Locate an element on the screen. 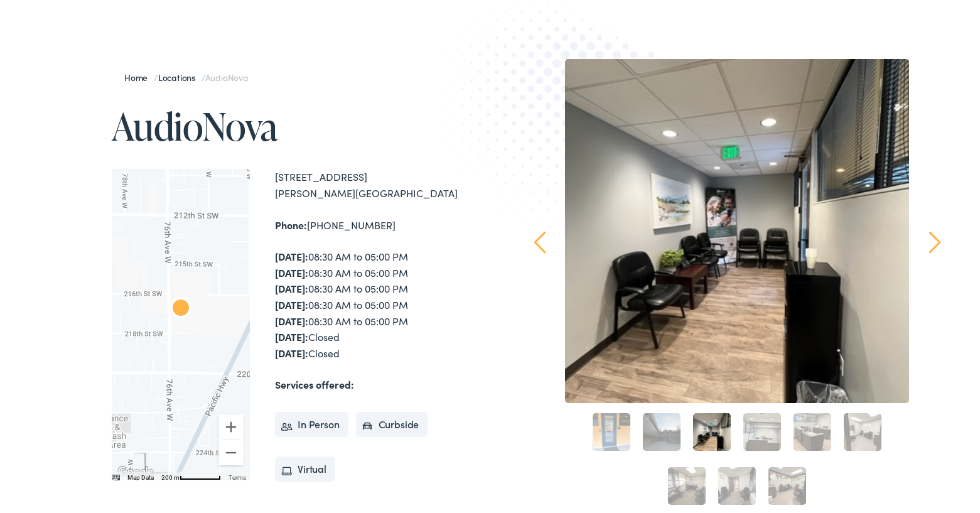  strong: Phone: is located at coordinates (290, 223).